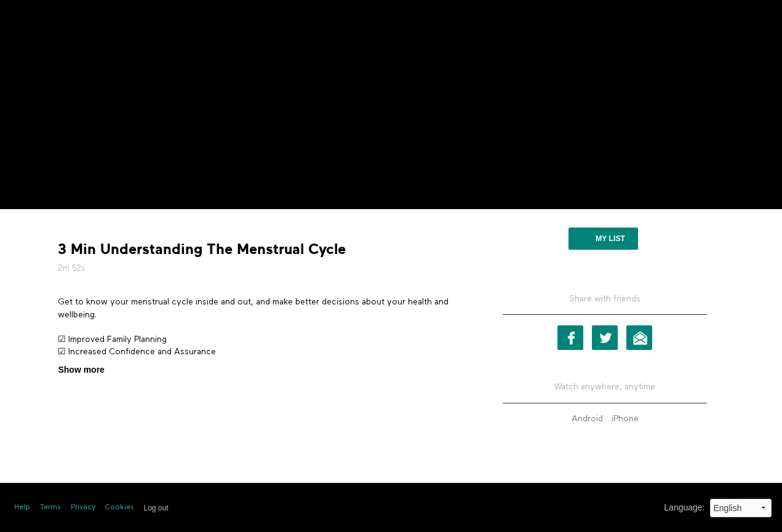 This screenshot has width=782, height=532. What do you see at coordinates (262, 308) in the screenshot?
I see `p: Get to know your menstrual cycle inside and out, and make better decisions about your health and ...` at bounding box center [262, 308].